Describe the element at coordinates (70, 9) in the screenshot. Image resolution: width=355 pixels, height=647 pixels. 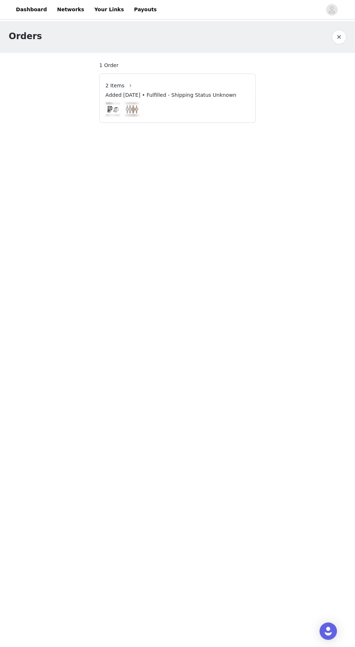
I see `a: Networks` at that location.